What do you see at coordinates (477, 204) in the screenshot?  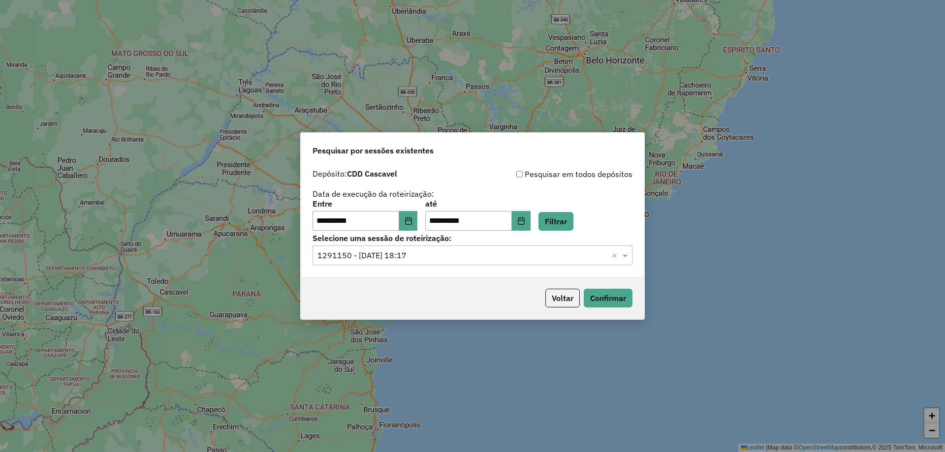 I see `label: até` at bounding box center [477, 204].